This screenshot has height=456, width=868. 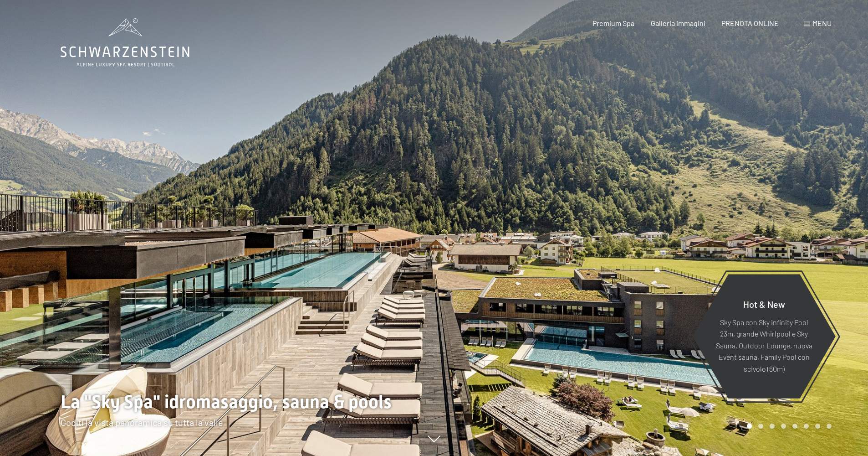 I want to click on span: Hot & New, so click(x=764, y=304).